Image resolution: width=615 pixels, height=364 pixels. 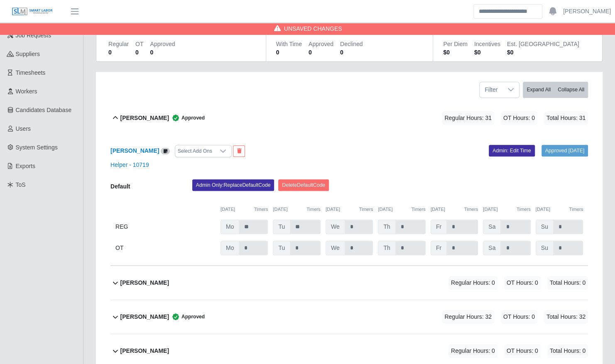 I want to click on span: Timesheets, so click(x=31, y=73).